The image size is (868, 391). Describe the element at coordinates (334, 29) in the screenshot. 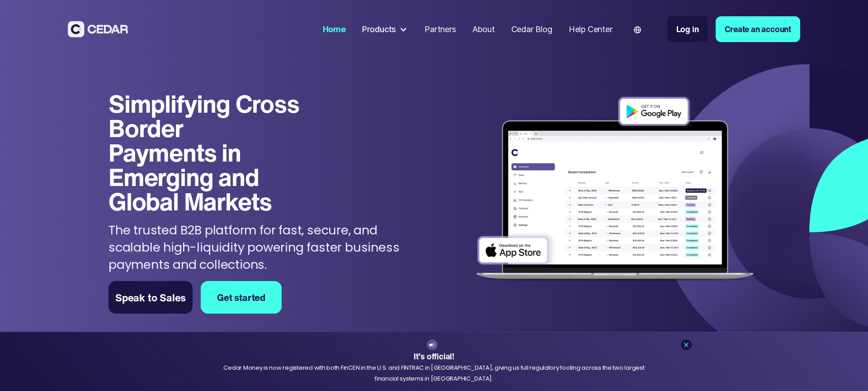

I see `div: Home` at that location.